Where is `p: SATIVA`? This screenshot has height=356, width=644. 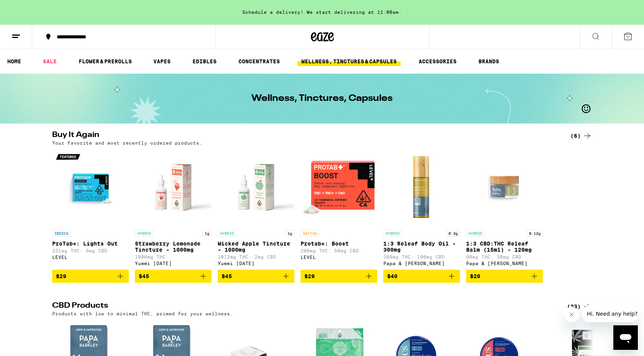 p: SATIVA is located at coordinates (310, 233).